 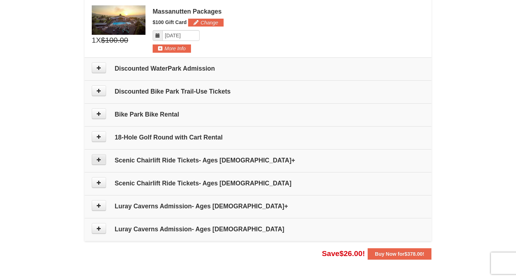 I want to click on span: $100.00, so click(x=115, y=40).